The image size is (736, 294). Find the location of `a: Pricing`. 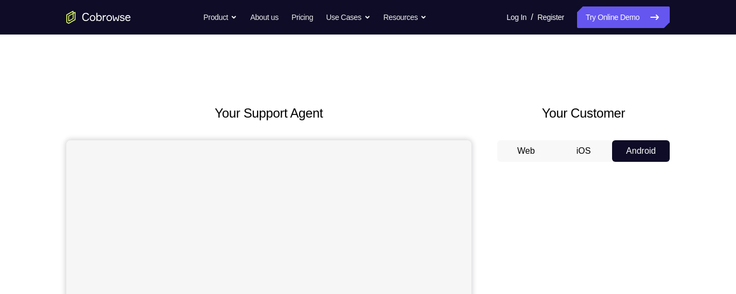

a: Pricing is located at coordinates (302, 17).